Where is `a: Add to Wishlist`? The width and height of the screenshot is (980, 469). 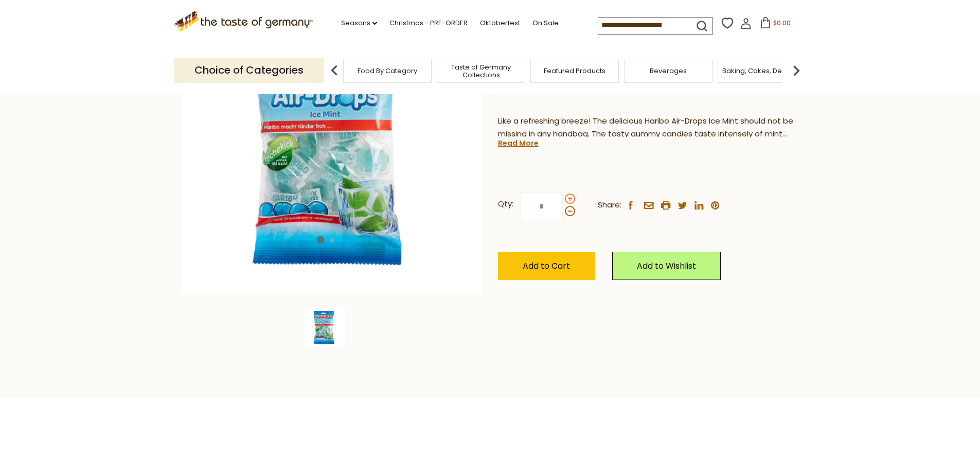
a: Add to Wishlist is located at coordinates (666, 265).